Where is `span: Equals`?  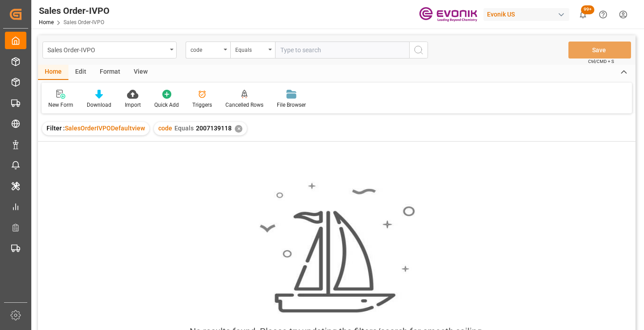 span: Equals is located at coordinates (184, 128).